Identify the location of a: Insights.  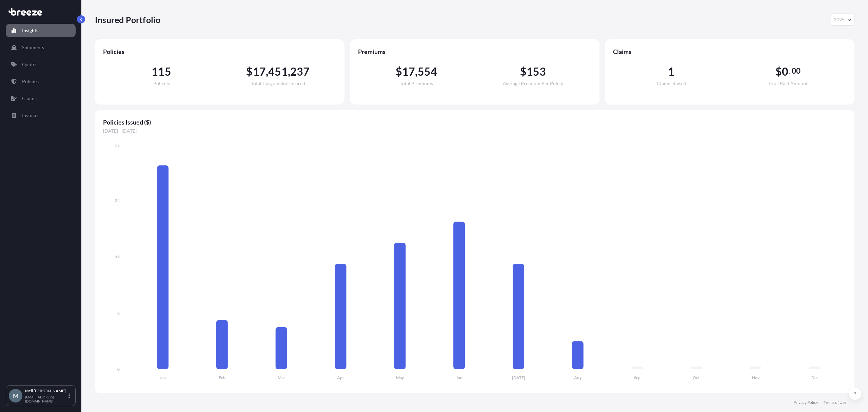
(41, 30).